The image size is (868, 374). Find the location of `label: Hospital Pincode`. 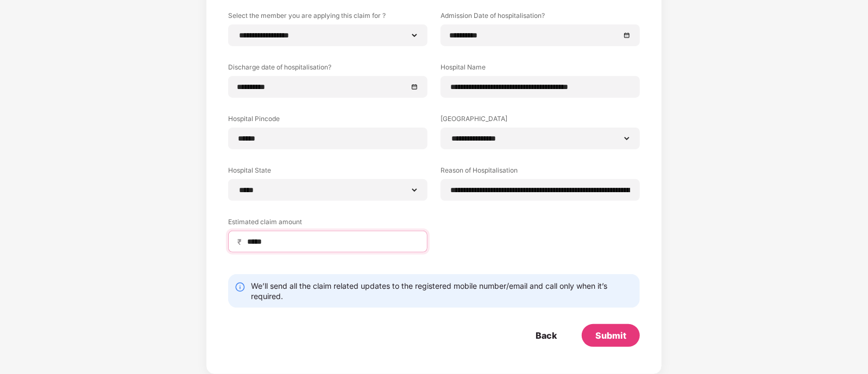

label: Hospital Pincode is located at coordinates (328, 120).